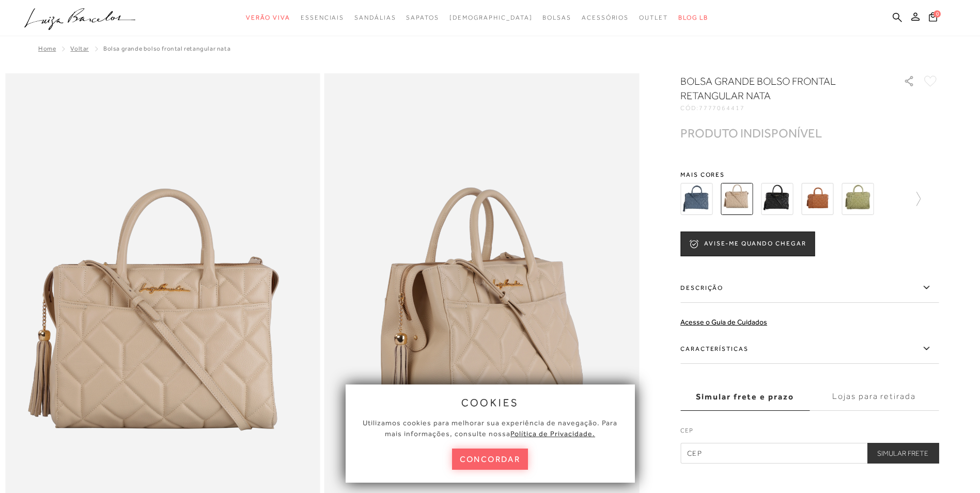 Image resolution: width=980 pixels, height=493 pixels. Describe the element at coordinates (694, 17) in the screenshot. I see `span: BLOG LB` at that location.